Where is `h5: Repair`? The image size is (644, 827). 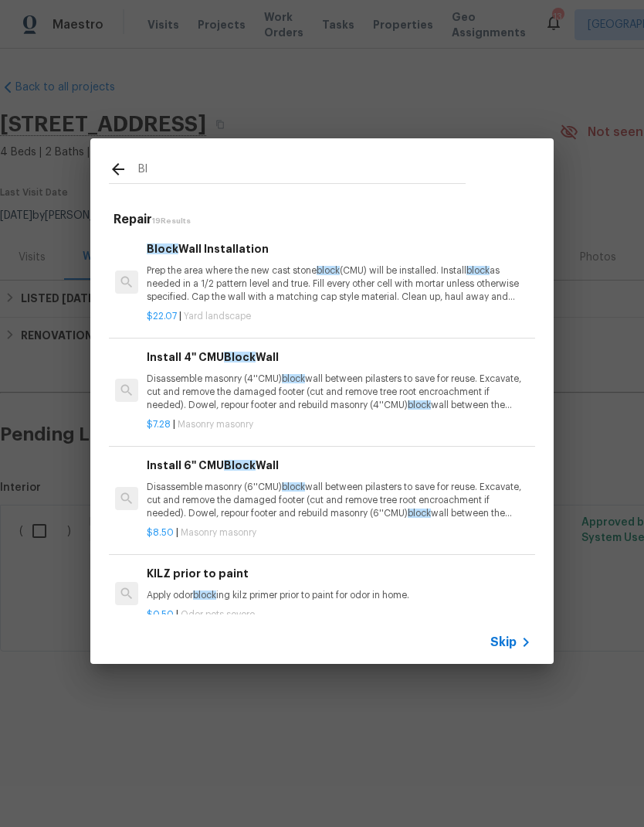 h5: Repair is located at coordinates (325, 219).